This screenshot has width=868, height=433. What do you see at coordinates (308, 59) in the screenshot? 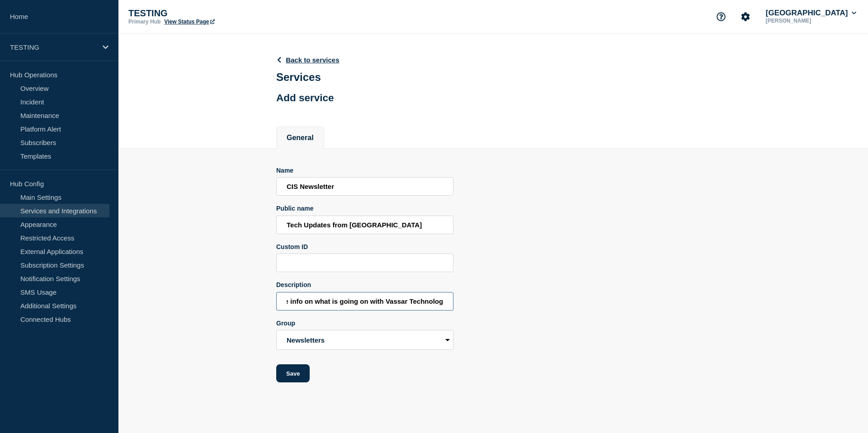
I see `a: Back to services` at bounding box center [308, 59].